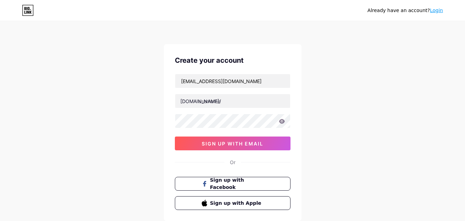 The image size is (465, 221). What do you see at coordinates (405, 10) in the screenshot?
I see `div: Already have an account?` at bounding box center [405, 10].